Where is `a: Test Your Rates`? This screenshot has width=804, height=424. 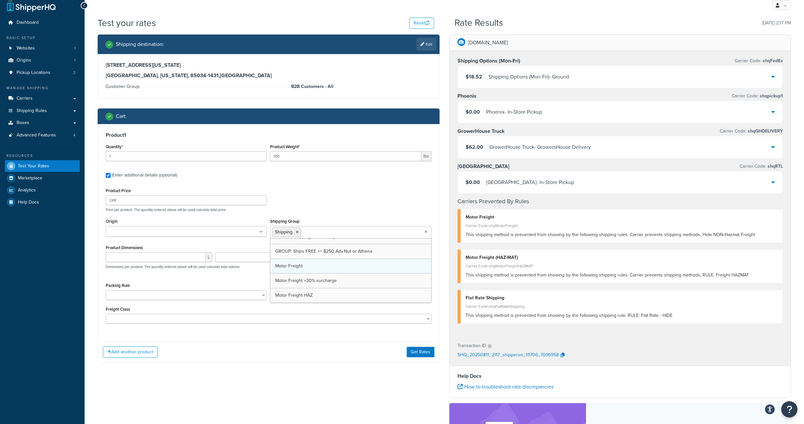
a: Test Your Rates is located at coordinates (42, 166).